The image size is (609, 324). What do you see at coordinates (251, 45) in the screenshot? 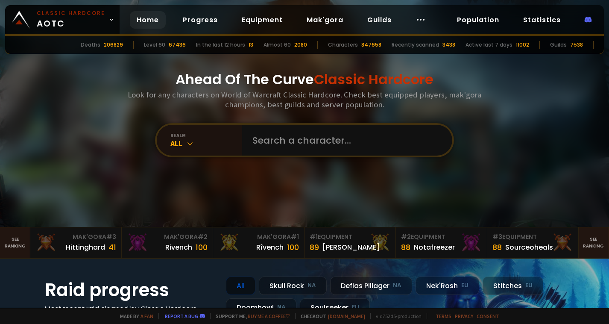
I see `div: 13` at bounding box center [251, 45].